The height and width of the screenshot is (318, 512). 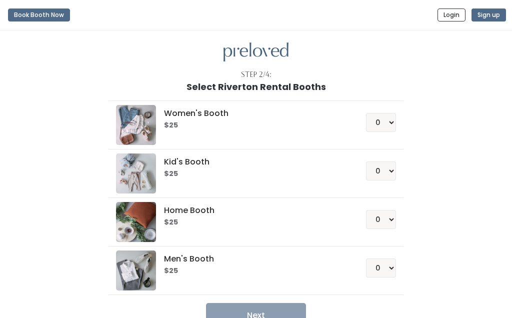 What do you see at coordinates (39, 15) in the screenshot?
I see `button: Book Booth Now` at bounding box center [39, 15].